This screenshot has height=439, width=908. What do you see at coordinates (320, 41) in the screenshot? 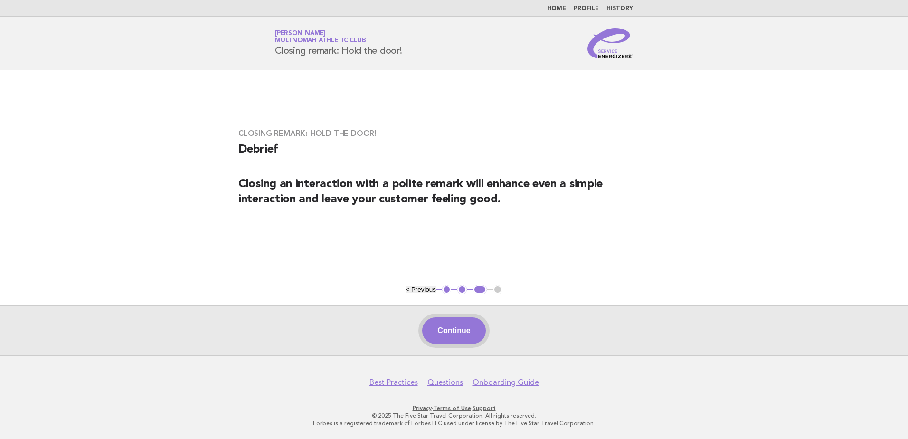
I see `span: Multnomah Athletic Club` at bounding box center [320, 41].